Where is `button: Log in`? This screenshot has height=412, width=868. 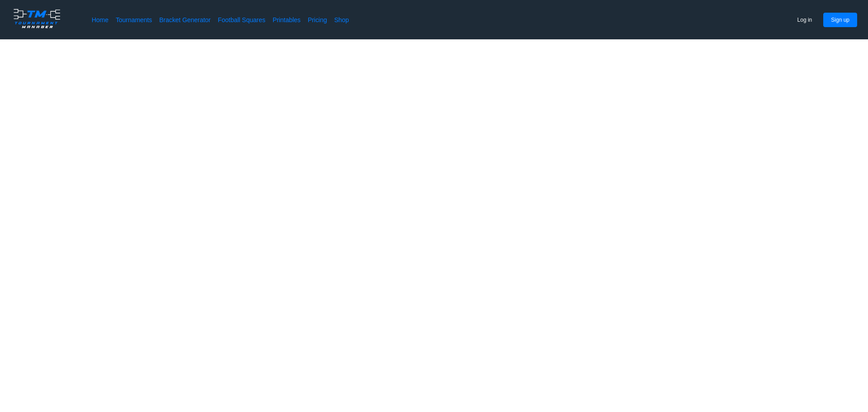
button: Log in is located at coordinates (805, 20).